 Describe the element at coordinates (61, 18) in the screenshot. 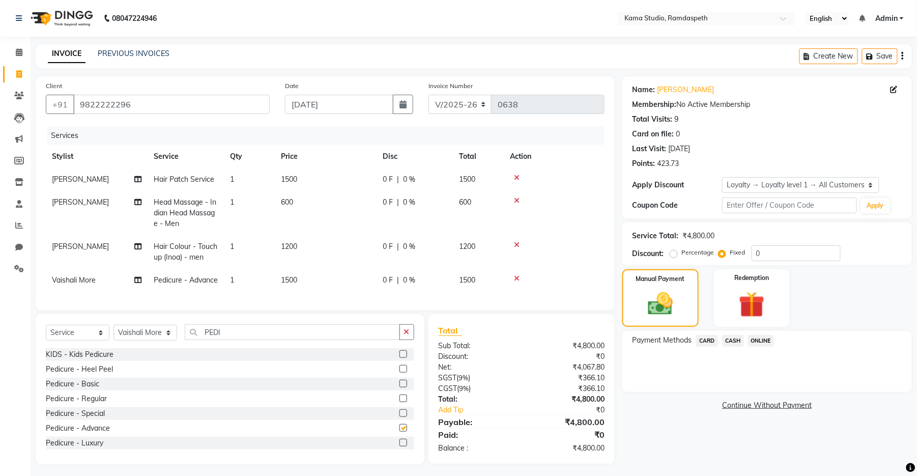

I see `img: logo` at that location.